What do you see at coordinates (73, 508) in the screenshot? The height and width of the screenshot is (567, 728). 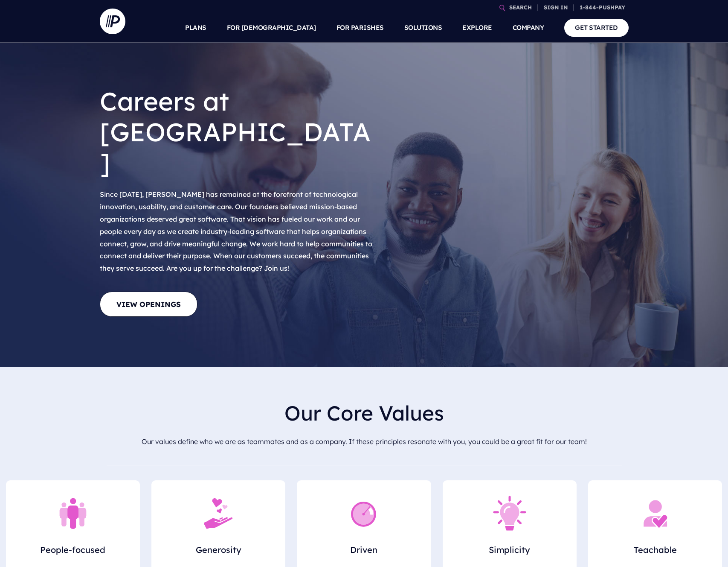 I see `img: Icon_People_First_Red-1` at bounding box center [73, 508].